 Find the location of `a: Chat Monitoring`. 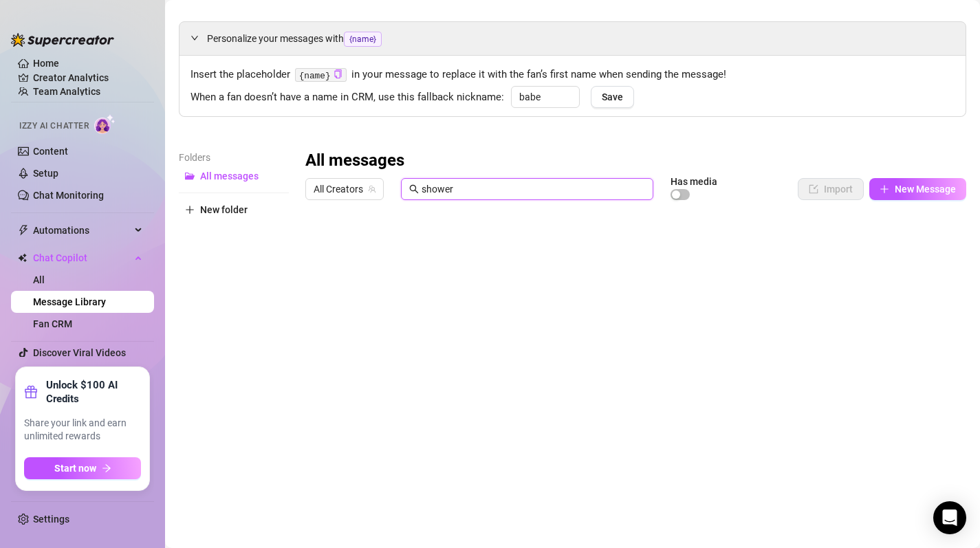

a: Chat Monitoring is located at coordinates (68, 195).